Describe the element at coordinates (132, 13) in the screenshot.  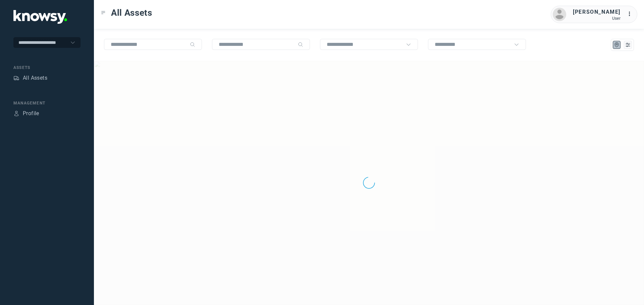
I see `span: All Assets` at that location.